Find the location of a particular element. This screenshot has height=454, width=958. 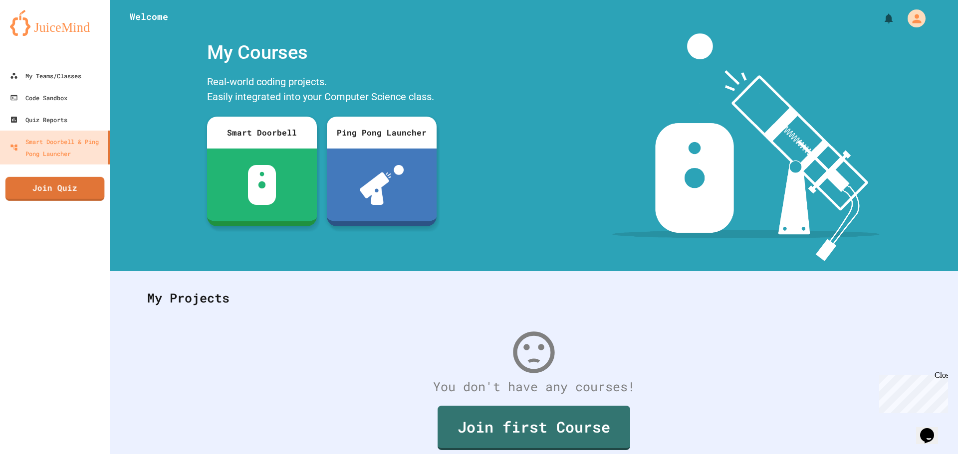

div: Chat with us now!Close is located at coordinates (36, 33).